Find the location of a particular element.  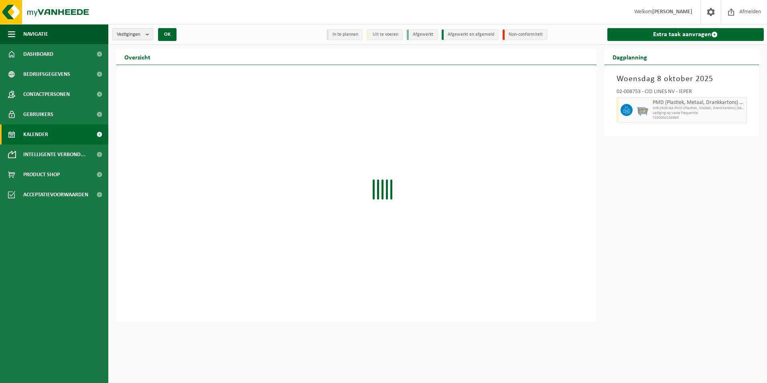

h2: Overzicht is located at coordinates (137, 57).